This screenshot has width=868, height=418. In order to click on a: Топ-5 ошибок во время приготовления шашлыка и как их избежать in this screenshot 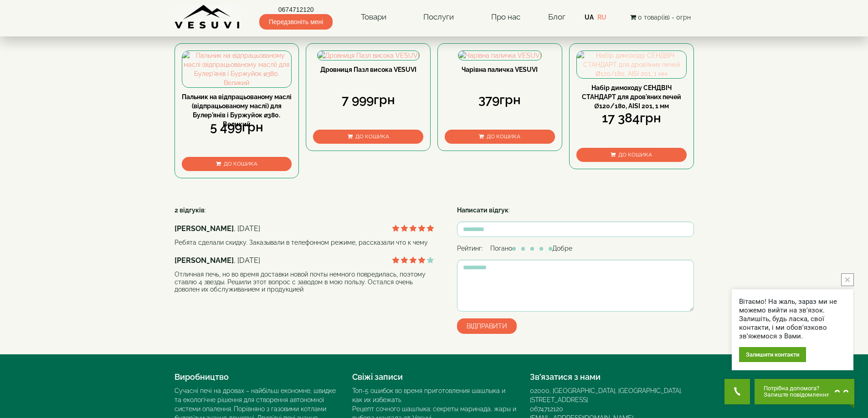, I will do `click(429, 396)`.